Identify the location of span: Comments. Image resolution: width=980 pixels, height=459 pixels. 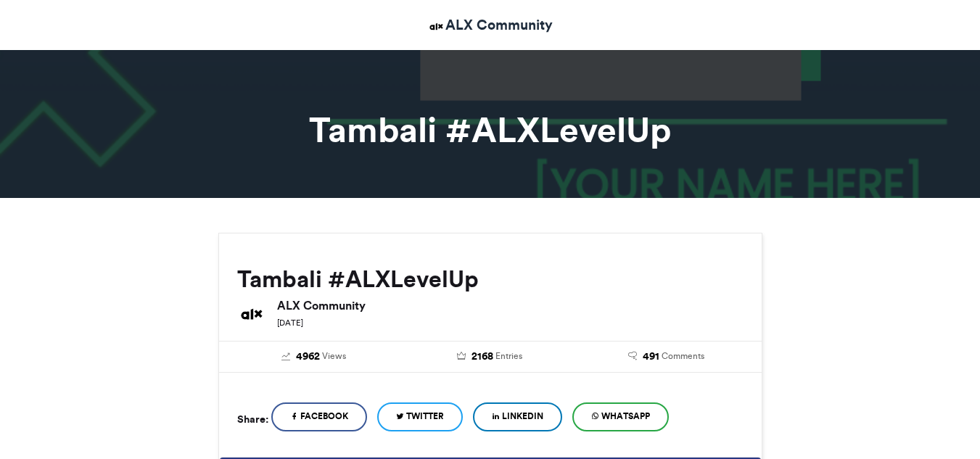
(682, 356).